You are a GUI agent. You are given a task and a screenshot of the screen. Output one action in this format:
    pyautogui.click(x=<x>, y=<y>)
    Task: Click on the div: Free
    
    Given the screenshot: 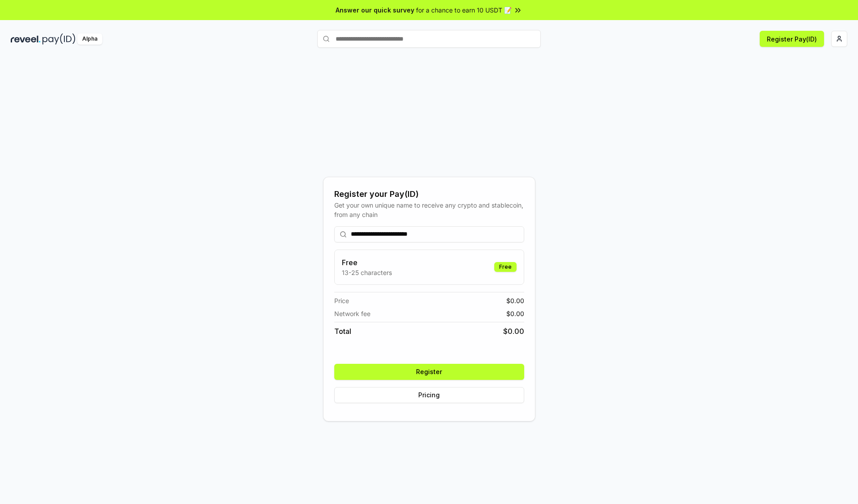 What is the action you would take?
    pyautogui.click(x=505, y=267)
    